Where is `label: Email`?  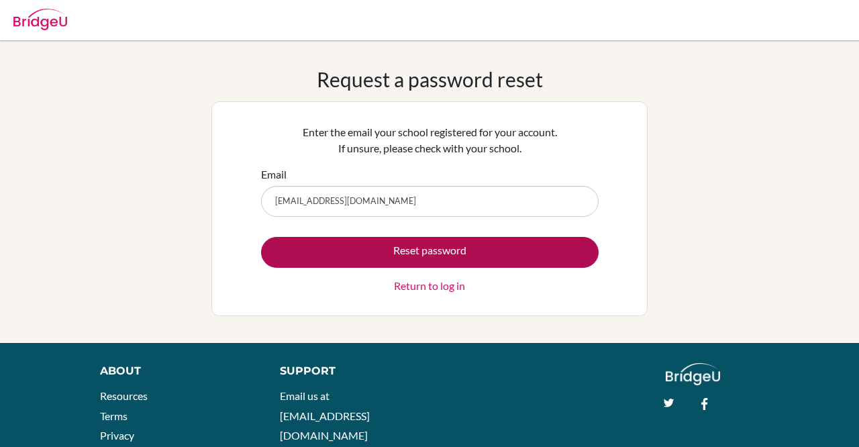 label: Email is located at coordinates (274, 175).